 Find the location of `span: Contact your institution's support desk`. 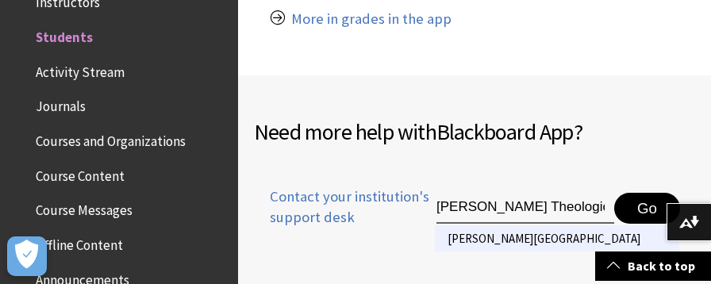

span: Contact your institution's support desk is located at coordinates (345, 207).